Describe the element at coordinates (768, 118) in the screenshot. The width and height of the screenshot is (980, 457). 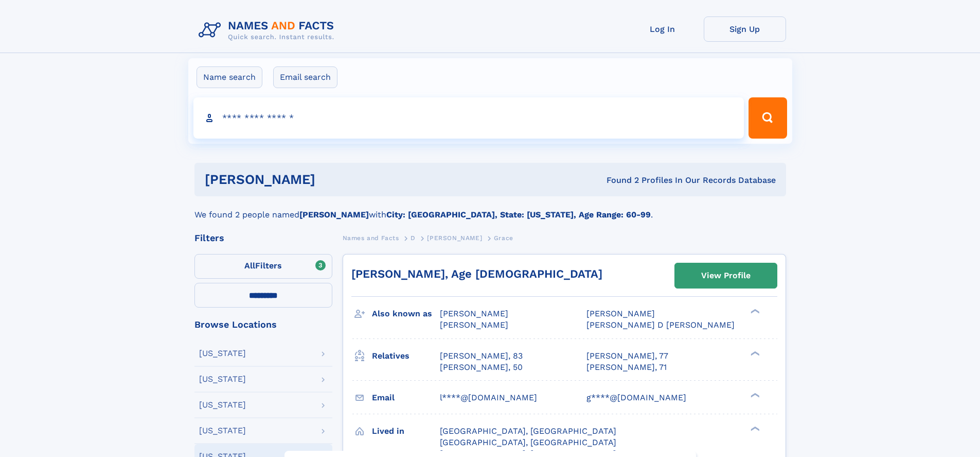
I see `button: Search Button` at that location.